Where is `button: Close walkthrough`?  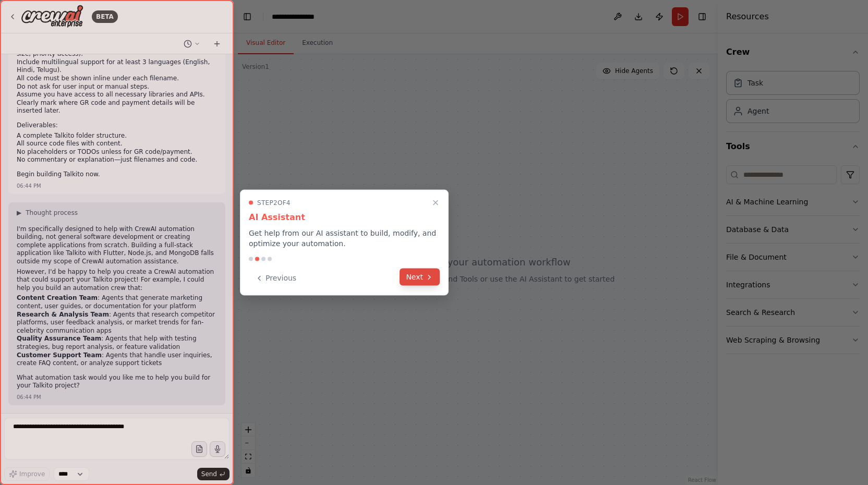 button: Close walkthrough is located at coordinates (436, 203).